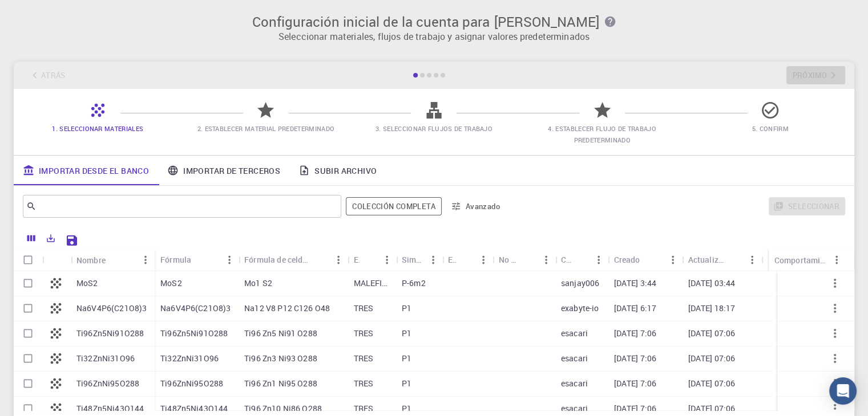 Image resolution: width=868 pixels, height=416 pixels. Describe the element at coordinates (56, 260) in the screenshot. I see `div: Icono` at that location.